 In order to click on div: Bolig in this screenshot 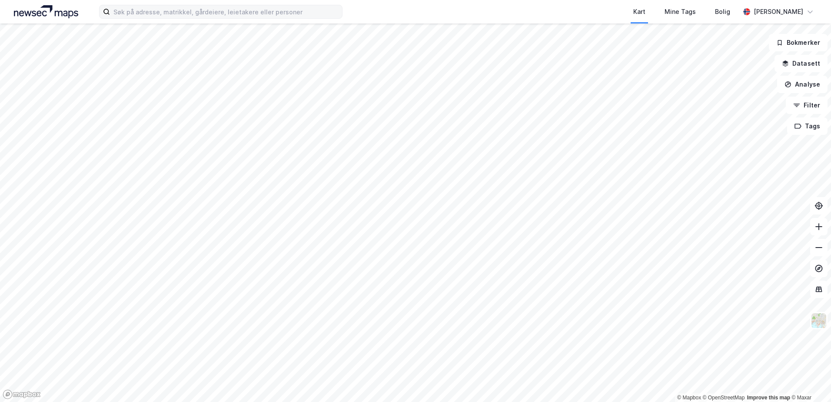, I will do `click(723, 12)`.